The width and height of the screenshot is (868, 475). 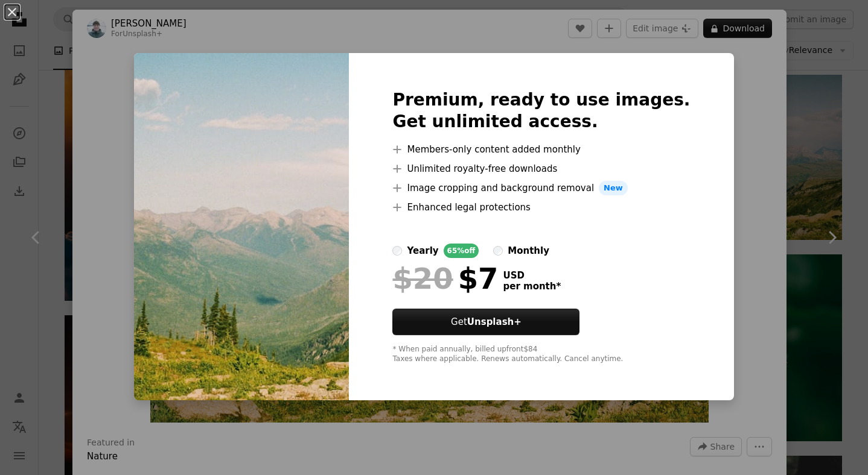 What do you see at coordinates (423, 278) in the screenshot?
I see `span: $20` at bounding box center [423, 278].